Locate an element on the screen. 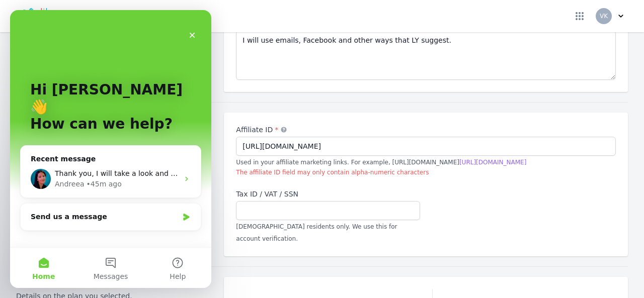  span: Home is located at coordinates (33, 266).